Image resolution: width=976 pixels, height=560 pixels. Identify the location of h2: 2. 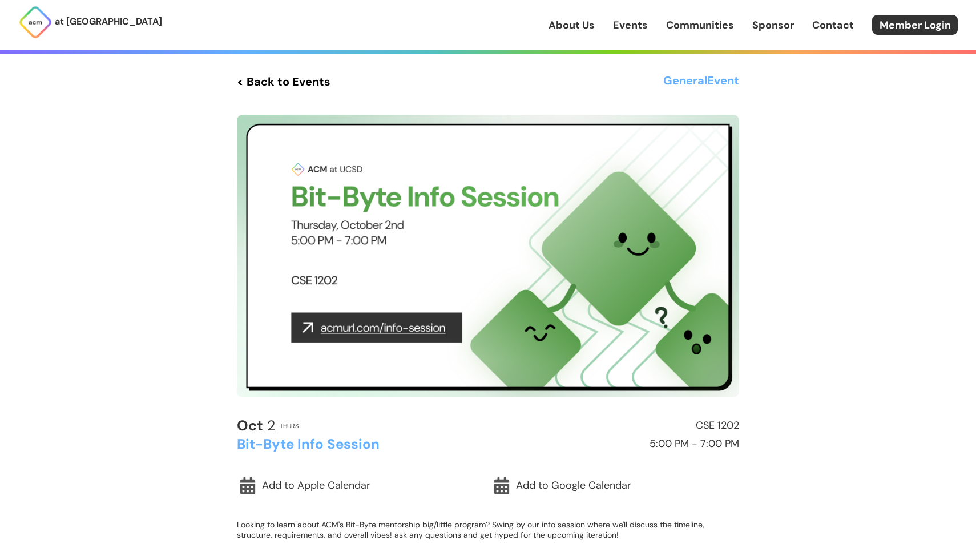
(255, 426).